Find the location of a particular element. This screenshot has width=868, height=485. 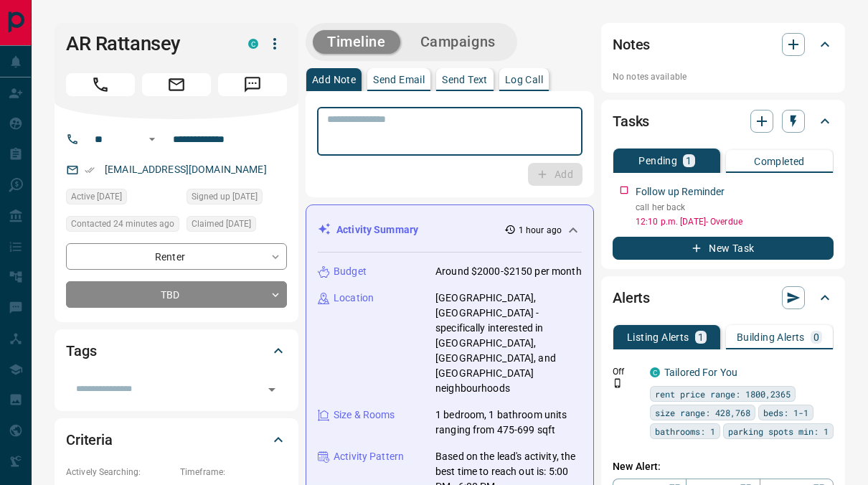

span: Email is located at coordinates (176, 84).